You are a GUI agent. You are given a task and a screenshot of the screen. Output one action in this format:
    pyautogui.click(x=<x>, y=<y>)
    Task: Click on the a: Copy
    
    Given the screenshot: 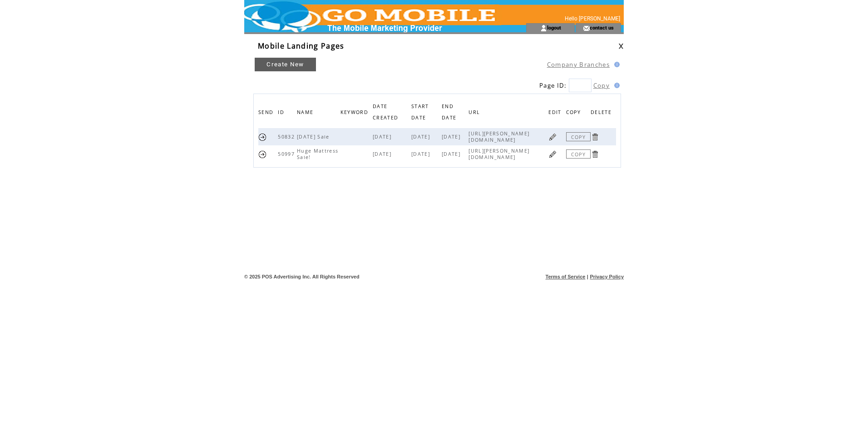 What is the action you would take?
    pyautogui.click(x=601, y=85)
    